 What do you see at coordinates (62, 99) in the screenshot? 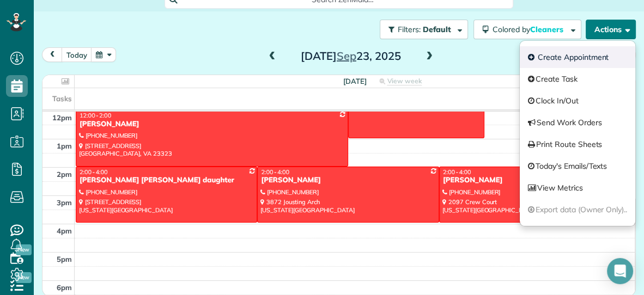
I see `span: Tasks` at bounding box center [62, 99].